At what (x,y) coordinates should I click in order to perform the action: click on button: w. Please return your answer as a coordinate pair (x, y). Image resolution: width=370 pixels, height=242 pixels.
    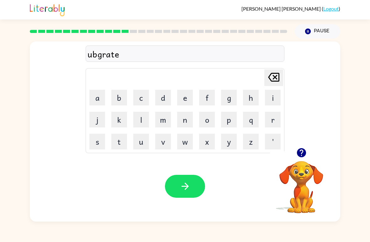
    Looking at the image, I should click on (185, 141).